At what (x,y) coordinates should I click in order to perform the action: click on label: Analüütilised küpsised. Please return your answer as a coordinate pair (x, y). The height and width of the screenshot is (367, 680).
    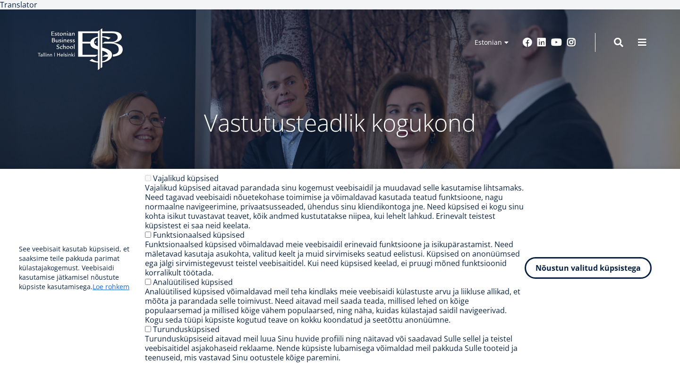
    Looking at the image, I should click on (193, 282).